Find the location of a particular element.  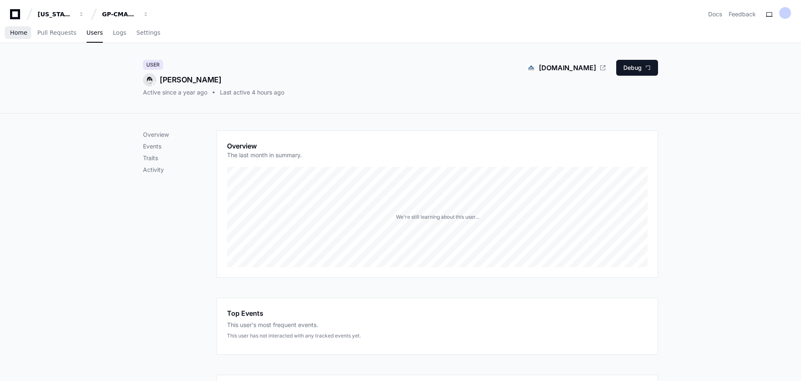

div: User is located at coordinates (153, 65).